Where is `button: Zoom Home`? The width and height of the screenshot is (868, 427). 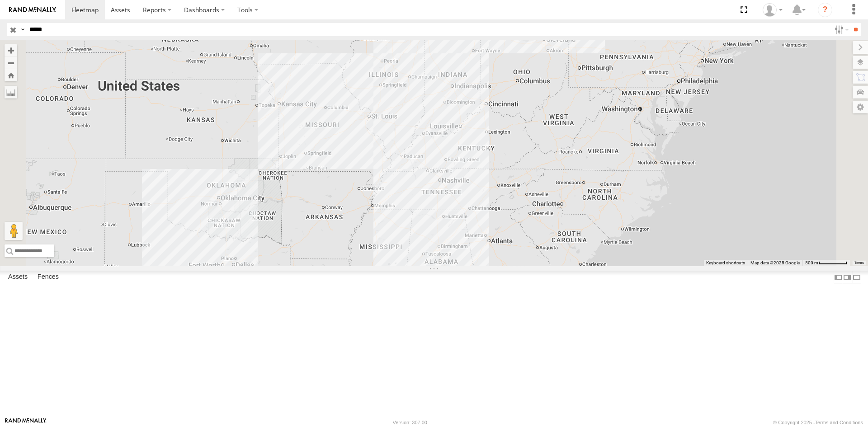 button: Zoom Home is located at coordinates (11, 75).